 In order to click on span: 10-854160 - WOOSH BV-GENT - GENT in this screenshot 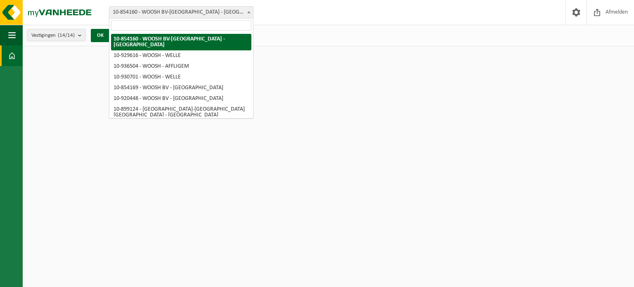, I will do `click(181, 12)`.